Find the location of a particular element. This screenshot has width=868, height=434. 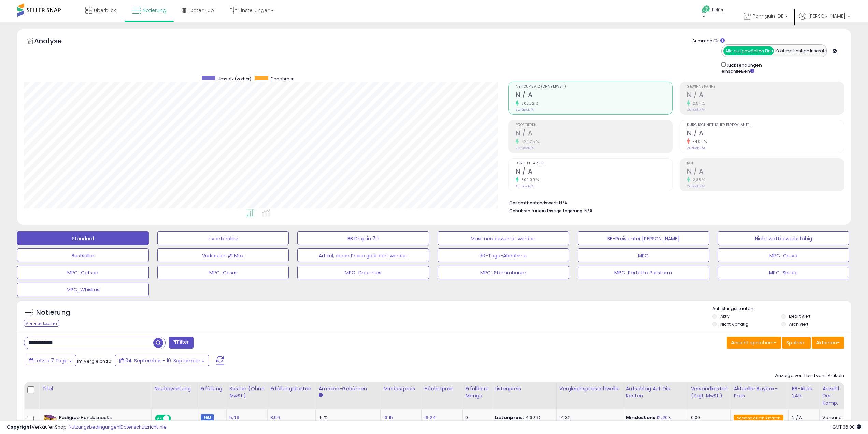

font: Pedigree Hundesnacks Riesenknochen für kleine Hunde mit Rind & Geflgel, 32 Stck (8 x 4 Stck) is located at coordinates (100, 424).